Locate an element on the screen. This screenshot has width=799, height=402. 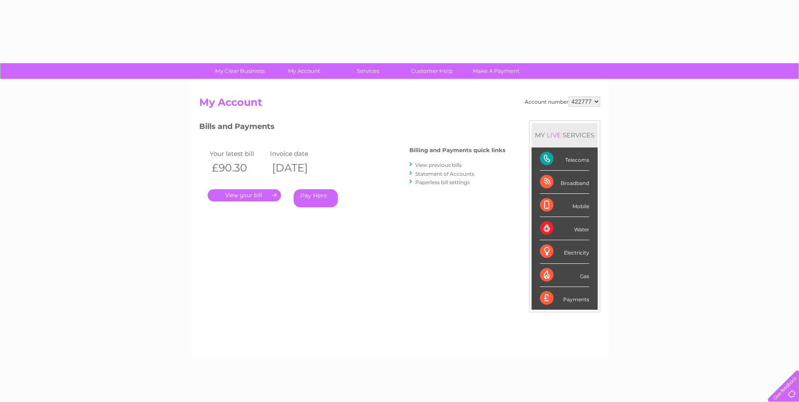
a: View previous bills is located at coordinates (439, 165).